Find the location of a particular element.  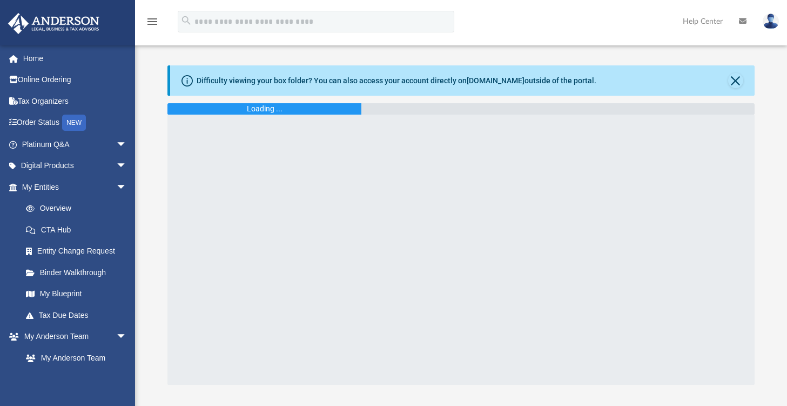

a: Tax Due Dates is located at coordinates (79, 315).